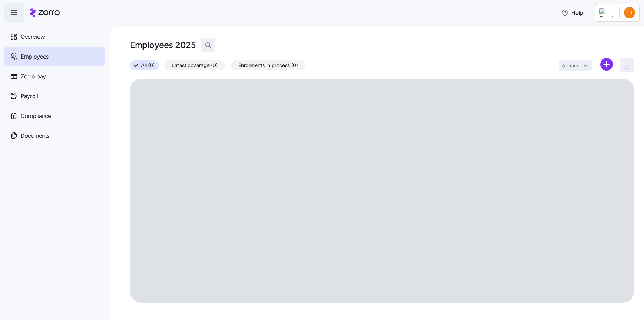  I want to click on a: Employees, so click(55, 57).